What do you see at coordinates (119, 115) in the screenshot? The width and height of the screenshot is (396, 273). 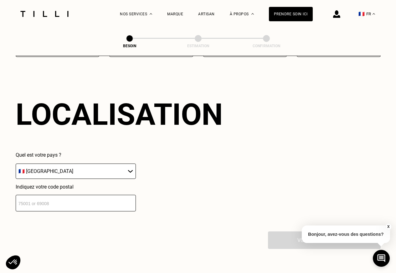 I see `div: Localisation` at bounding box center [119, 115].